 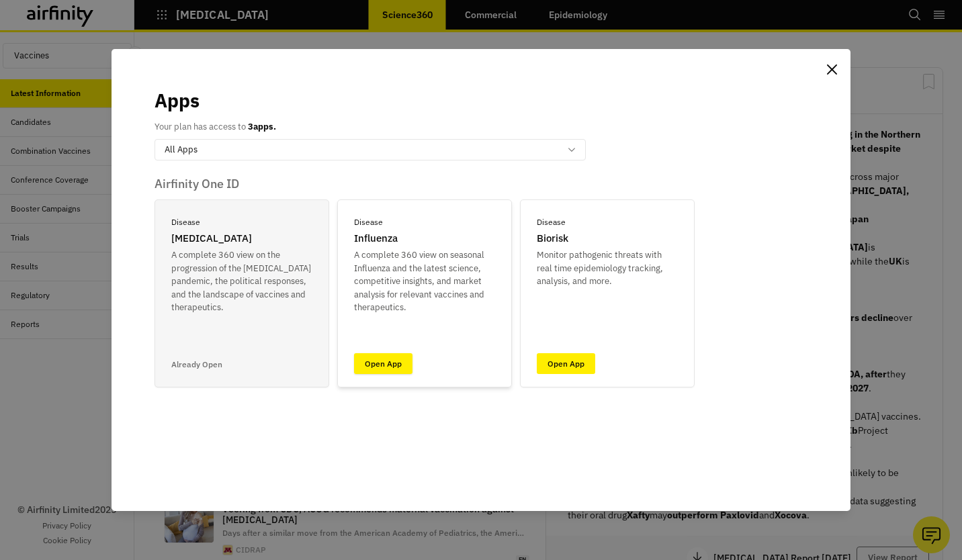 What do you see at coordinates (180, 150) in the screenshot?
I see `p: All Apps` at bounding box center [180, 150].